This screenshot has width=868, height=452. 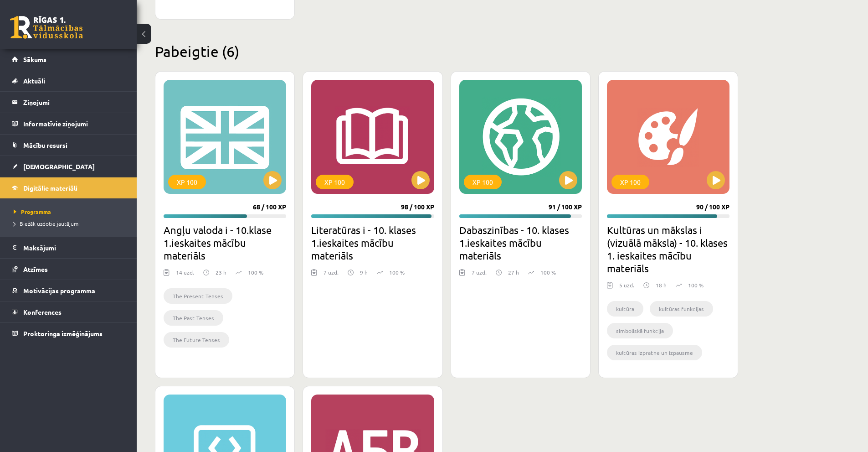 What do you see at coordinates (221, 272) in the screenshot?
I see `p: 23 h` at bounding box center [221, 272].